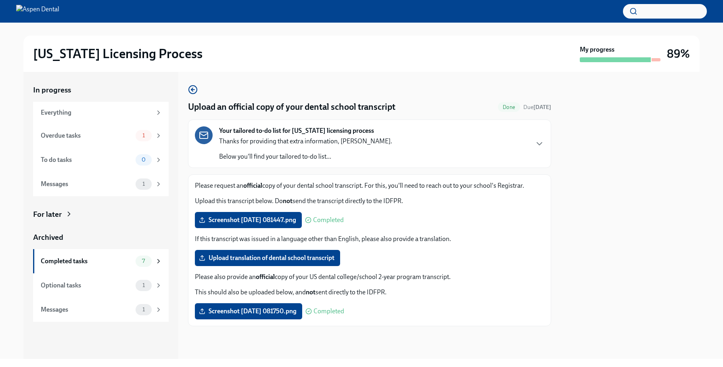  What do you see at coordinates (143, 260) in the screenshot?
I see `span: 7` at bounding box center [143, 260].